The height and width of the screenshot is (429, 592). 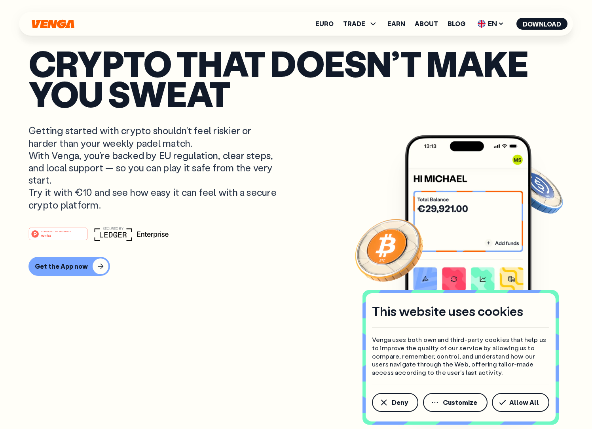 What do you see at coordinates (455, 402) in the screenshot?
I see `button: Customize` at bounding box center [455, 402].